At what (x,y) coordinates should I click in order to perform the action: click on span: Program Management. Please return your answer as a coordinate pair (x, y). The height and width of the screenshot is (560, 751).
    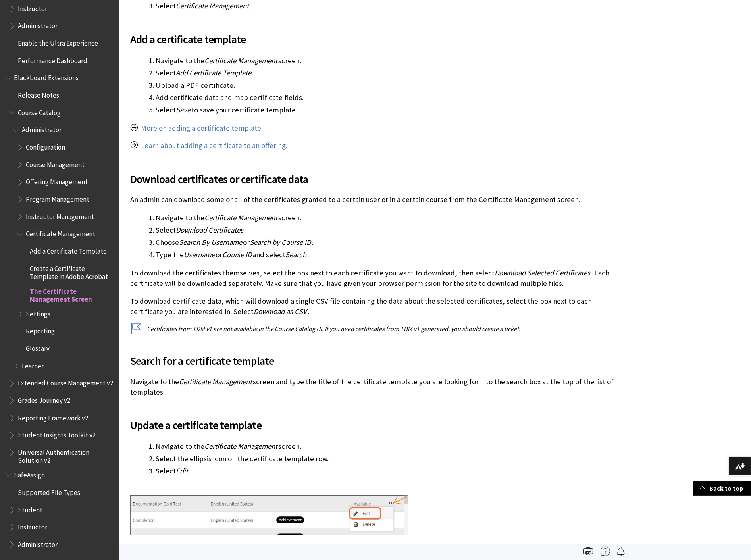
    Looking at the image, I should click on (58, 198).